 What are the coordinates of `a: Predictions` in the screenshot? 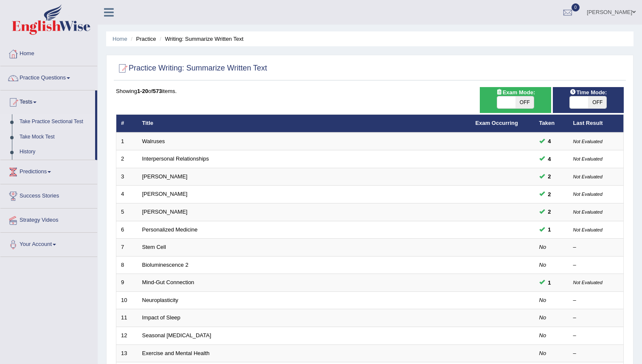 It's located at (49, 170).